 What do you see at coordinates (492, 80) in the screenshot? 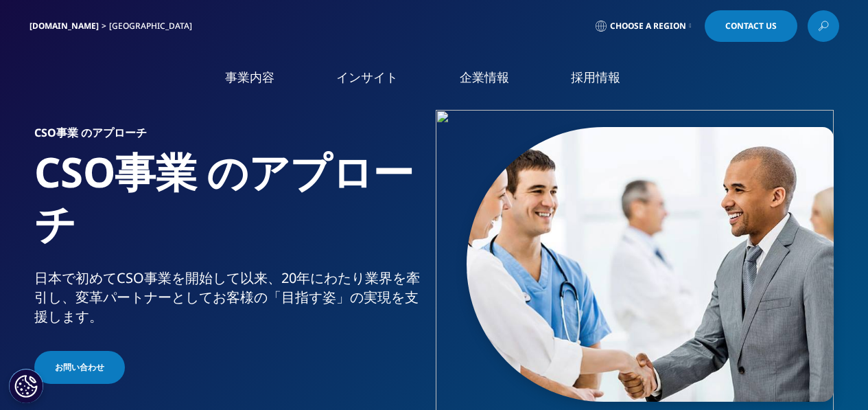
I see `nav: Primary` at bounding box center [492, 80].